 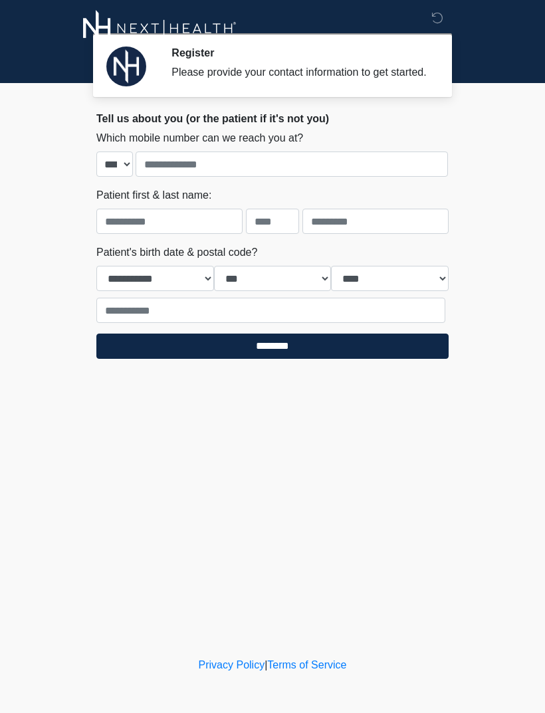 I want to click on a: Privacy Policy, so click(x=232, y=664).